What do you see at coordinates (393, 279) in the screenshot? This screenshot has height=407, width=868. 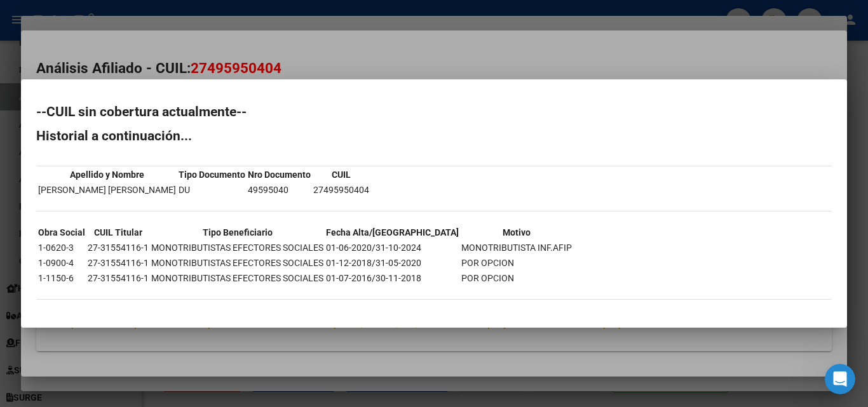 I see `td: 01-07-2016/30-11-2018` at bounding box center [393, 279].